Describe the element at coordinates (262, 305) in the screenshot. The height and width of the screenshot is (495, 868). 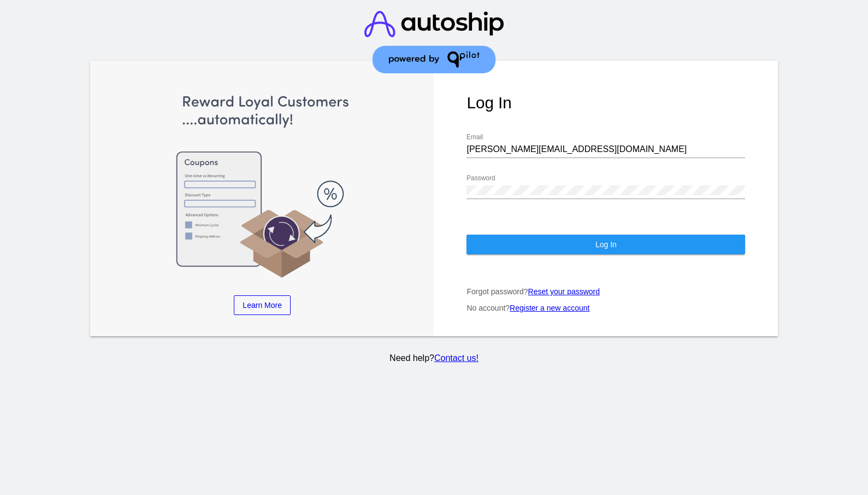
I see `span: Learn More` at that location.